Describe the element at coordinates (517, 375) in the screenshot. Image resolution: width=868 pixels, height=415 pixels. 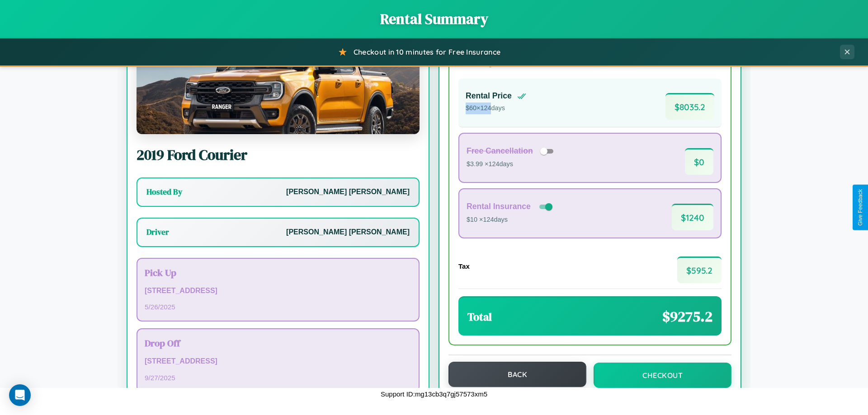
I see `button: Back` at that location.